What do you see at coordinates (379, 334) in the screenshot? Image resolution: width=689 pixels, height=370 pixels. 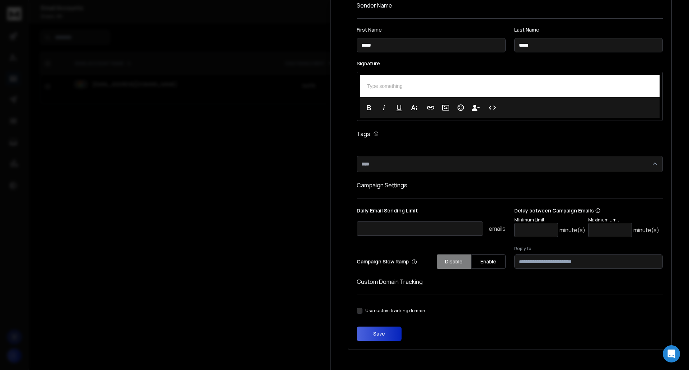 I see `button: Save` at bounding box center [379, 334].